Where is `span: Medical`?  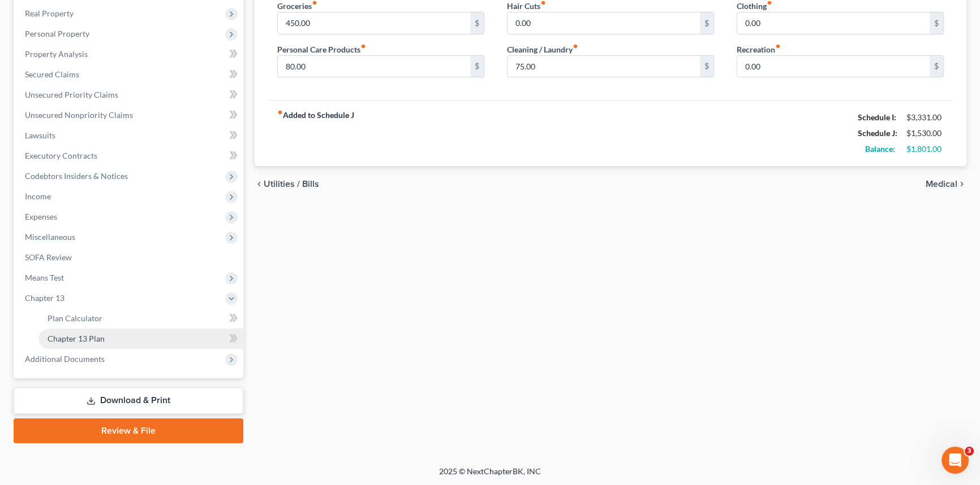
span: Medical is located at coordinates (941, 185).